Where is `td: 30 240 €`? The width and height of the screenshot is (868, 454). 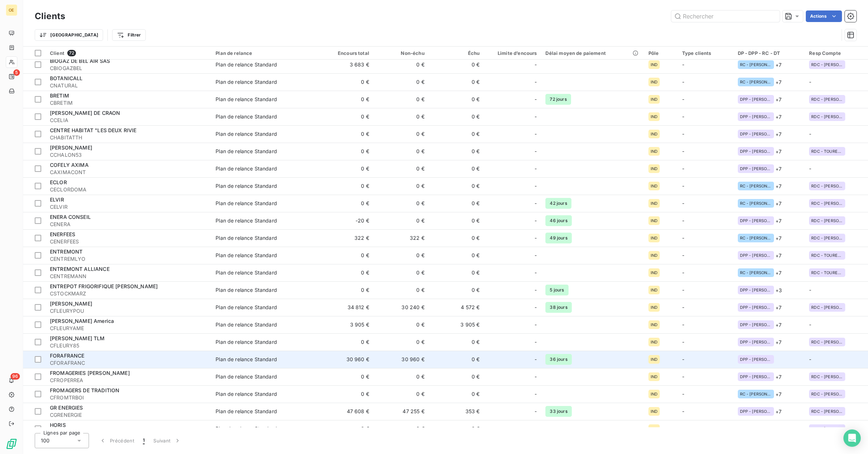
td: 30 240 € is located at coordinates (401, 307).